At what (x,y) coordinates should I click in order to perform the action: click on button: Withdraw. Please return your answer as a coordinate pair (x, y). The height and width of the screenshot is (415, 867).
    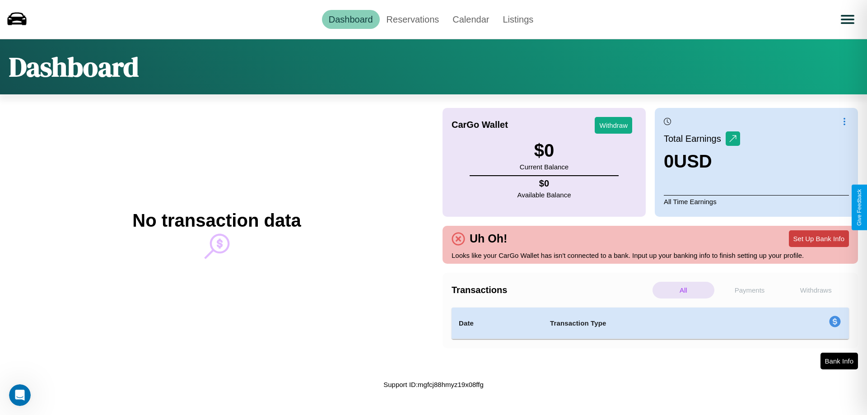
    Looking at the image, I should click on (613, 125).